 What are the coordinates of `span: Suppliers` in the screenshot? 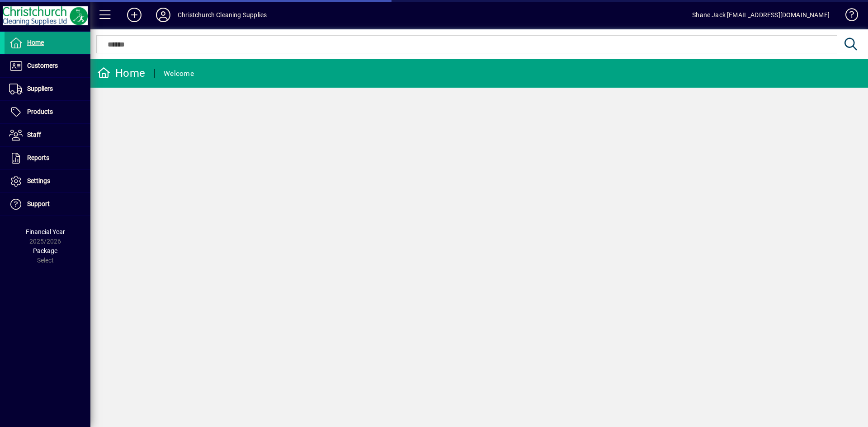 It's located at (40, 88).